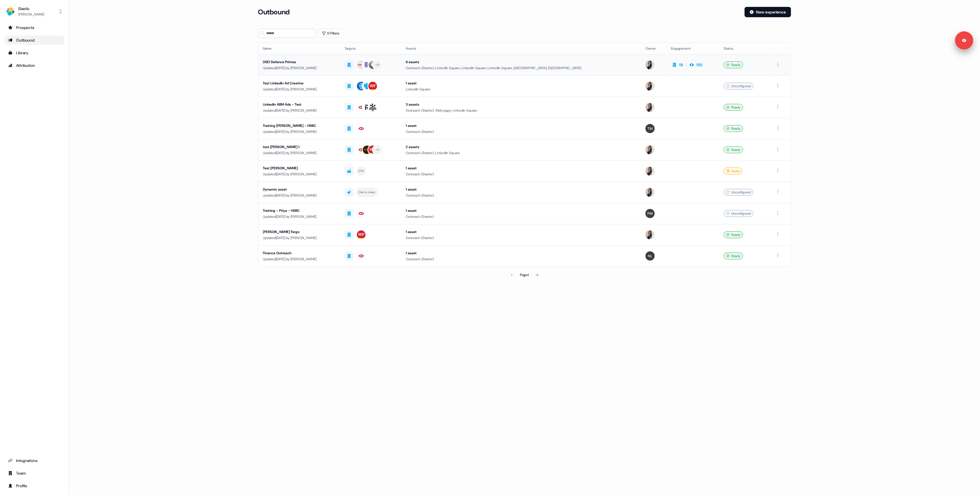  What do you see at coordinates (521, 89) in the screenshot?
I see `div: LinkedIn Square` at bounding box center [521, 89].